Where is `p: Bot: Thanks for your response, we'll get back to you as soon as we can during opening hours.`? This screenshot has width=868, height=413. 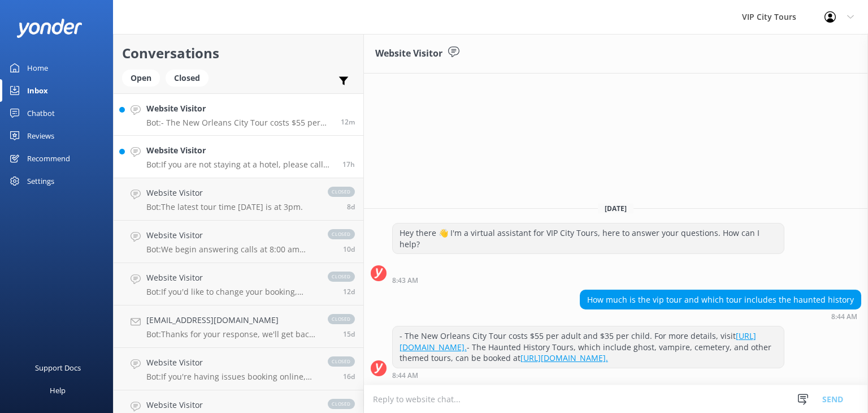
p: Bot: Thanks for your response, we'll get back to you as soon as we can during opening hours. is located at coordinates (231, 334).